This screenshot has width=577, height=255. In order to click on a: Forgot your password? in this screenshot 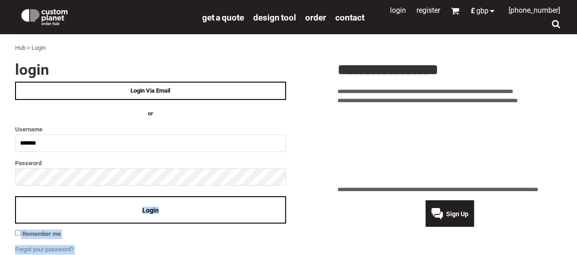, I will do `click(44, 249)`.